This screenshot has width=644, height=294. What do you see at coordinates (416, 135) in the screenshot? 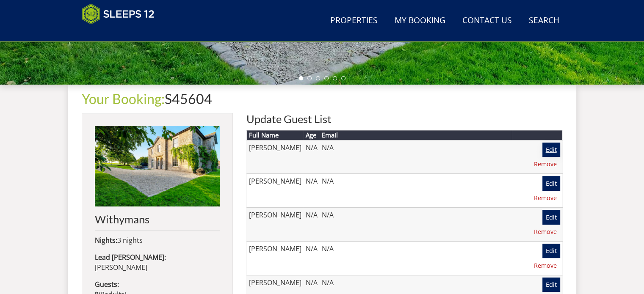
I see `th: Email` at bounding box center [416, 135].